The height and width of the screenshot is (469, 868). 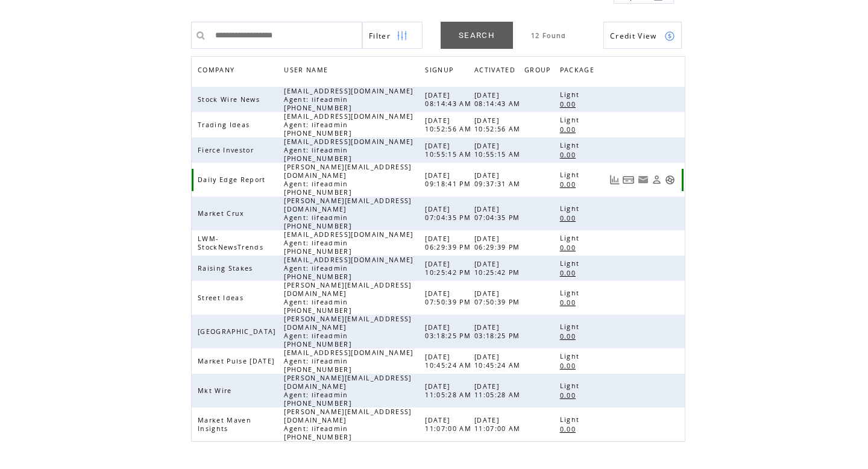 What do you see at coordinates (633, 36) in the screenshot?
I see `span: Show Credits View` at bounding box center [633, 36].